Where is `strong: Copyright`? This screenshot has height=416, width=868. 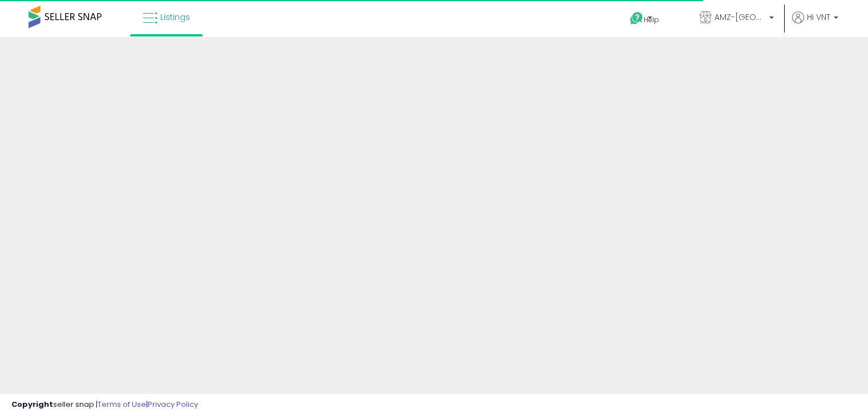 strong: Copyright is located at coordinates (32, 404).